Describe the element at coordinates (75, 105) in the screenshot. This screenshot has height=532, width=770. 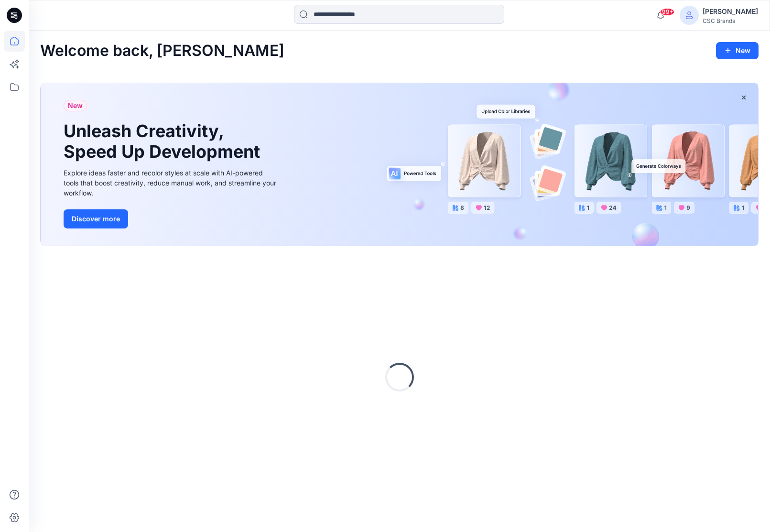
I see `span: New` at that location.